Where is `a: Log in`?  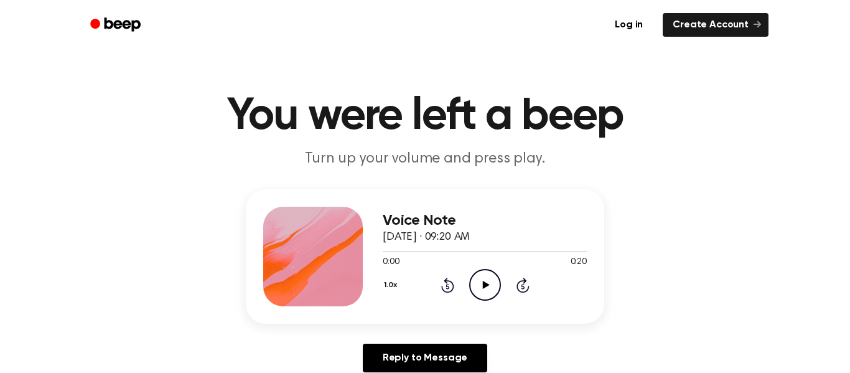 a: Log in is located at coordinates (628, 25).